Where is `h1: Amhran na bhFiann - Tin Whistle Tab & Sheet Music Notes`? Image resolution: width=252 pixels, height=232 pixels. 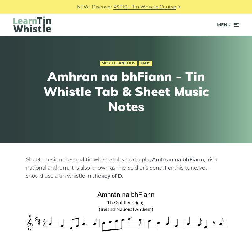
h1: Amhran na bhFiann - Tin Whistle Tab & Sheet Music Notes is located at coordinates (126, 91).